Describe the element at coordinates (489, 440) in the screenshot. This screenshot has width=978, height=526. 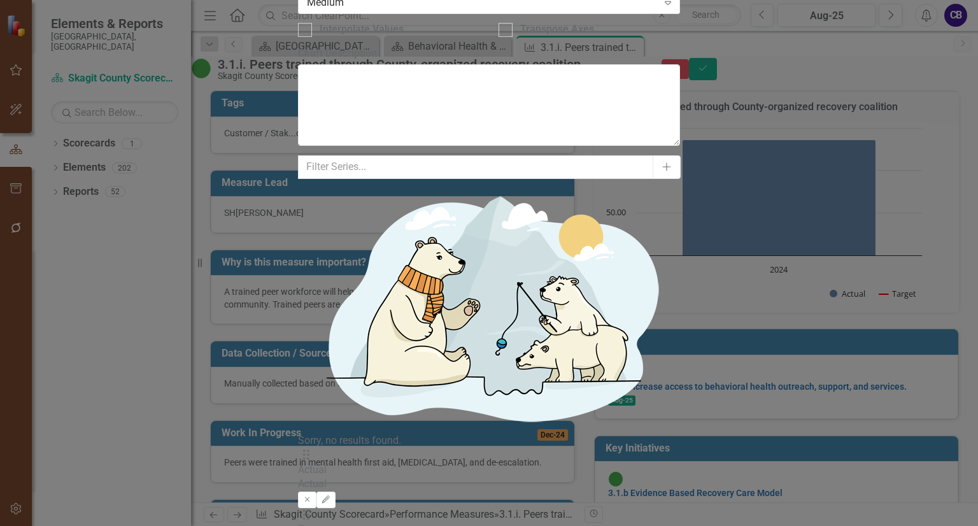
I see `div: Sorry, no results found.` at that location.